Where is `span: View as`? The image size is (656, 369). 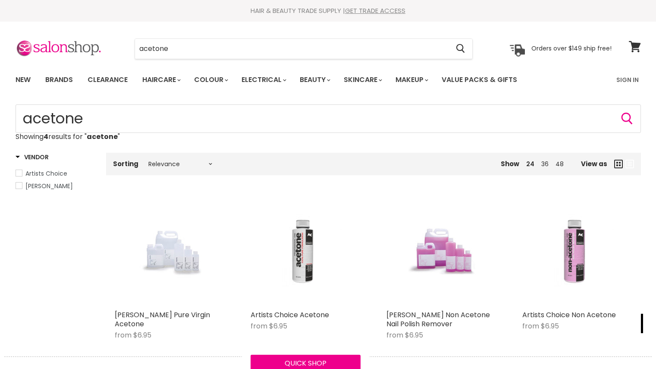 span: View as is located at coordinates (594, 163).